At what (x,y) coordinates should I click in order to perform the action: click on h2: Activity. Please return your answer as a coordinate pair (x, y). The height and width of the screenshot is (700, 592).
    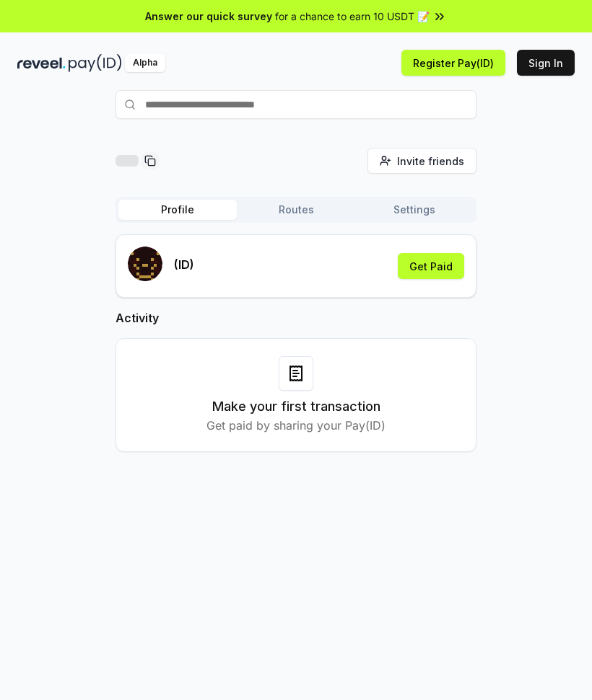
    Looking at the image, I should click on (296, 318).